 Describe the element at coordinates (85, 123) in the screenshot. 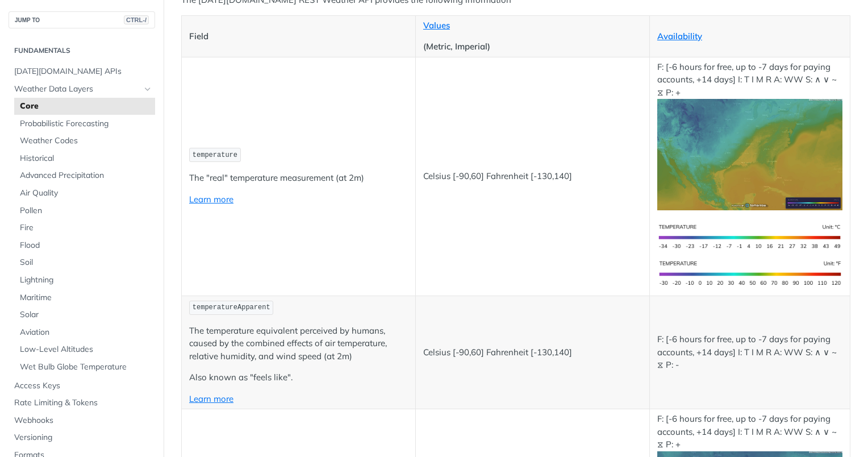

I see `a: Probabilistic Forecasting` at that location.